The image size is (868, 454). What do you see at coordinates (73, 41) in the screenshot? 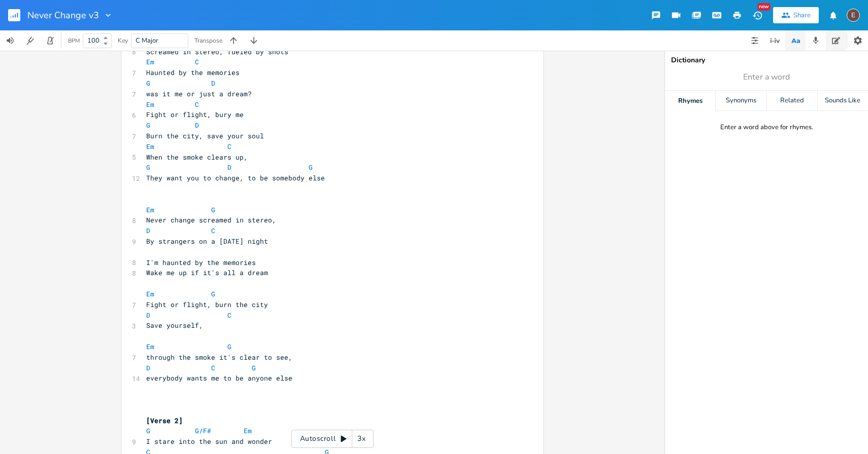
I see `div: BPM` at bounding box center [73, 41].